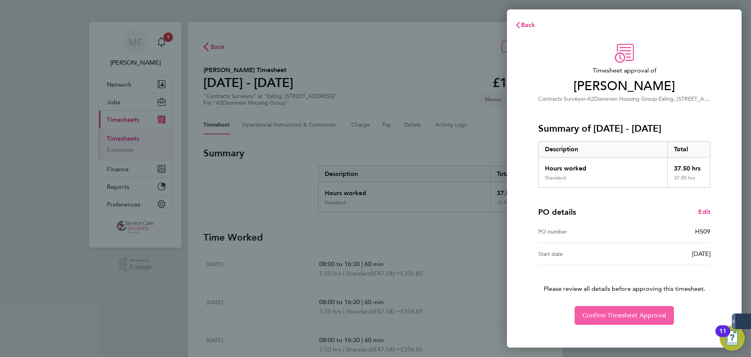 The image size is (751, 357). I want to click on span: Timesheet approval of, so click(625, 70).